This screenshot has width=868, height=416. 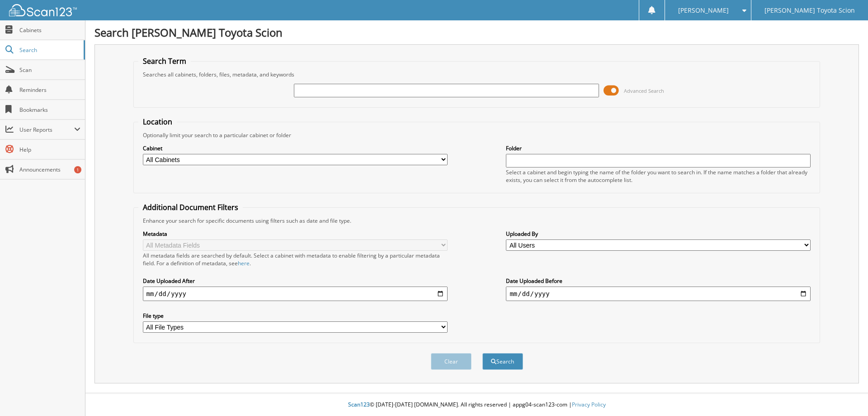 I want to click on legend: Location, so click(x=157, y=121).